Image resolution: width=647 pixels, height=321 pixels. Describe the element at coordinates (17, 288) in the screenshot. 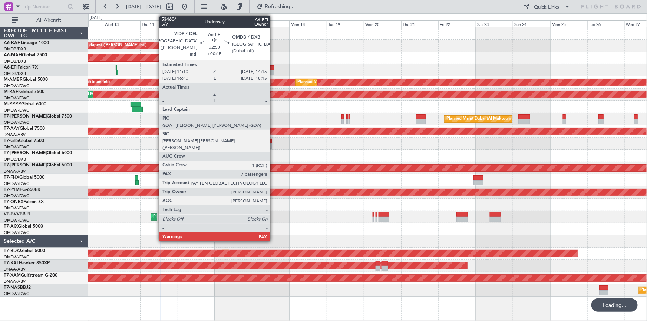

I see `a: T7-NASBBJ2` at that location.